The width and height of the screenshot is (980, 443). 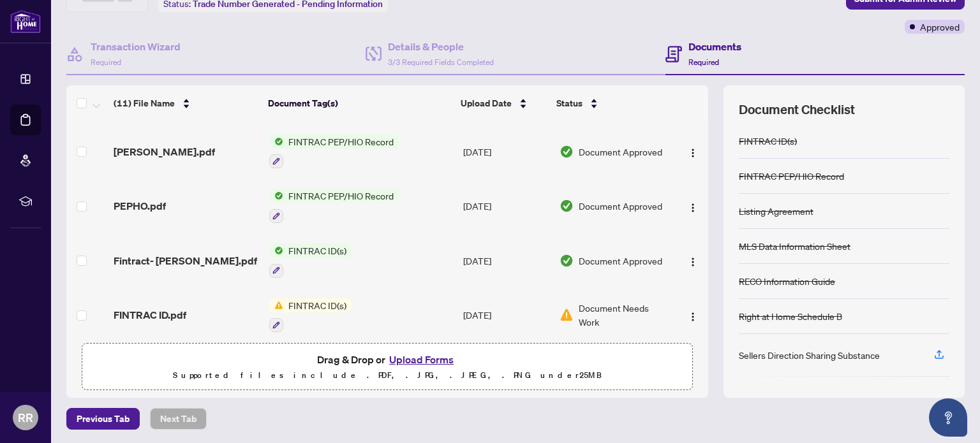 What do you see at coordinates (948, 418) in the screenshot?
I see `button: Open asap` at bounding box center [948, 418].